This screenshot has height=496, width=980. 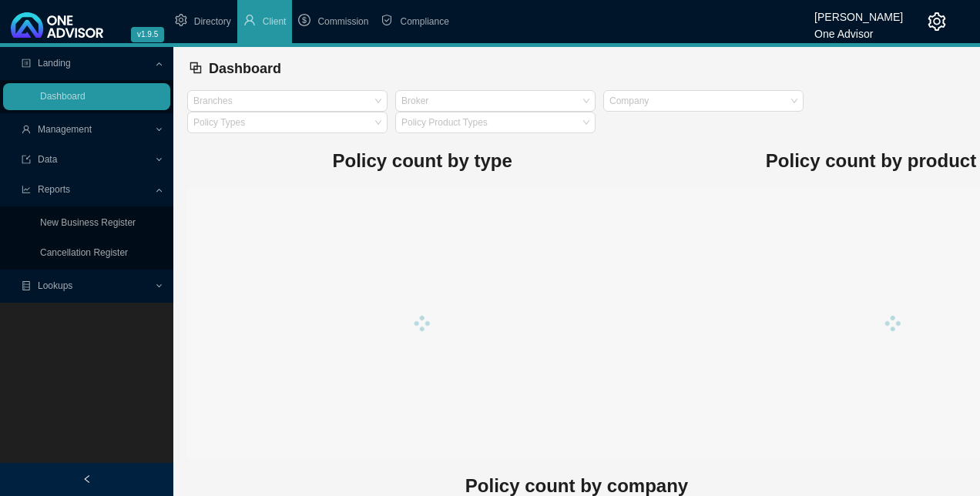 What do you see at coordinates (387, 20) in the screenshot?
I see `span: safety` at bounding box center [387, 20].